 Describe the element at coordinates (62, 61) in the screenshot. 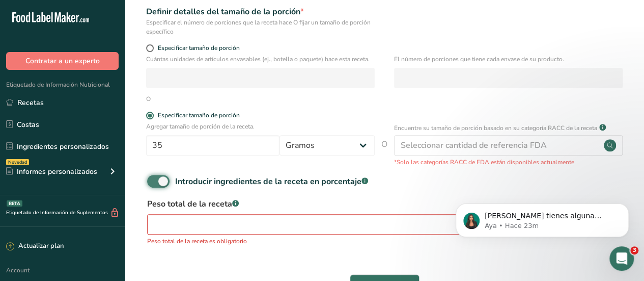

I see `button: Contratar a un experto` at that location.